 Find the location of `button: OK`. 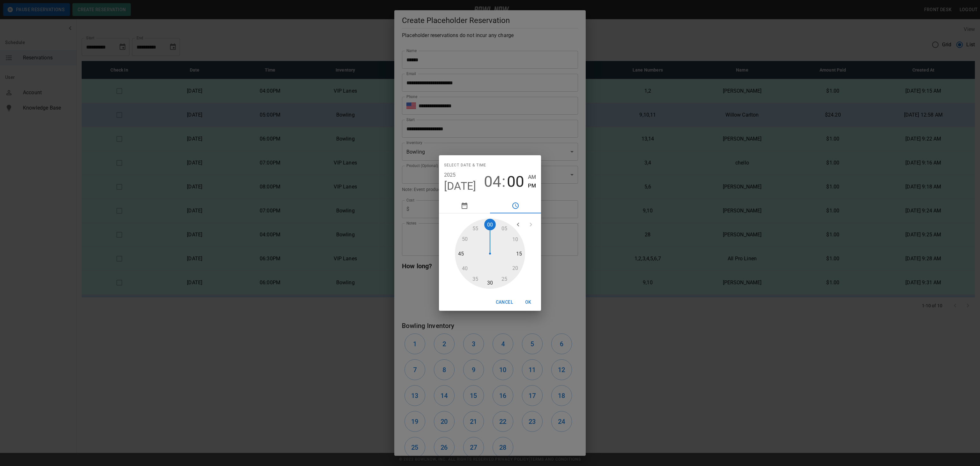

button: OK is located at coordinates (528, 302).